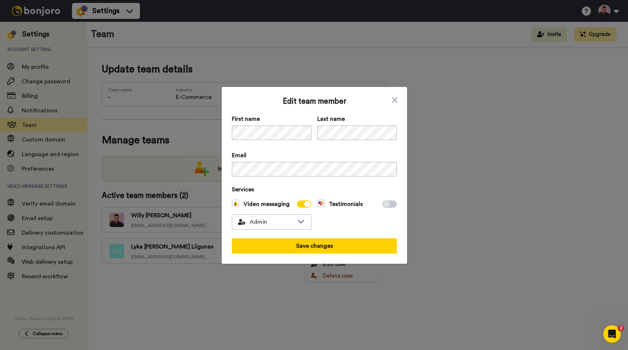 The height and width of the screenshot is (350, 628). What do you see at coordinates (314, 155) in the screenshot?
I see `span: Email` at bounding box center [314, 155].